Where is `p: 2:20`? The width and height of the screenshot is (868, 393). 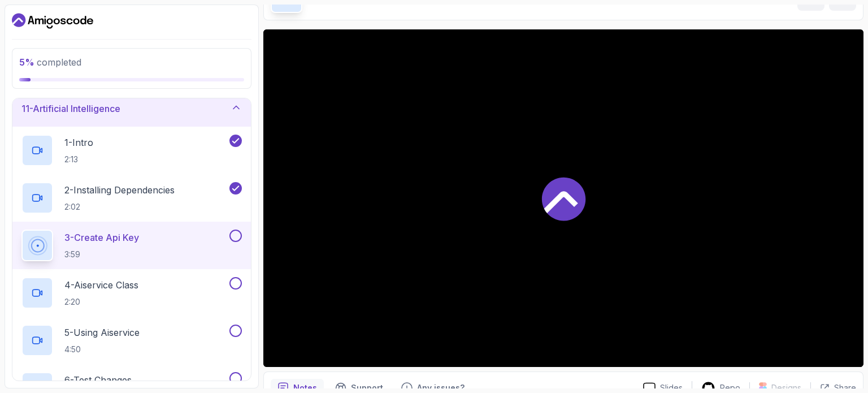
p: 2:20 is located at coordinates (101, 302).